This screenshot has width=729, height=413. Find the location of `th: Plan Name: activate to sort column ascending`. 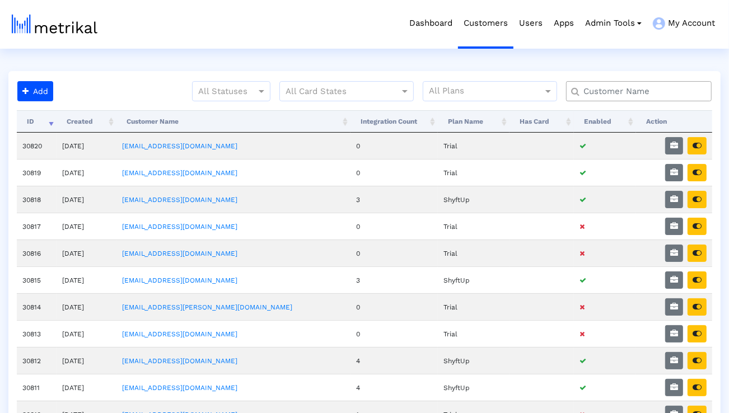

th: Plan Name: activate to sort column ascending is located at coordinates (473, 121).